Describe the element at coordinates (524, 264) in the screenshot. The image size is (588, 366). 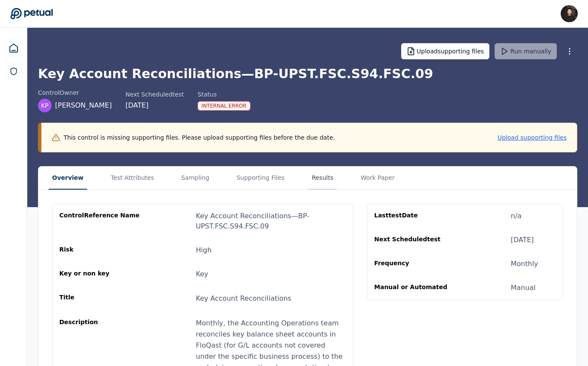
I see `div: Monthly` at that location.